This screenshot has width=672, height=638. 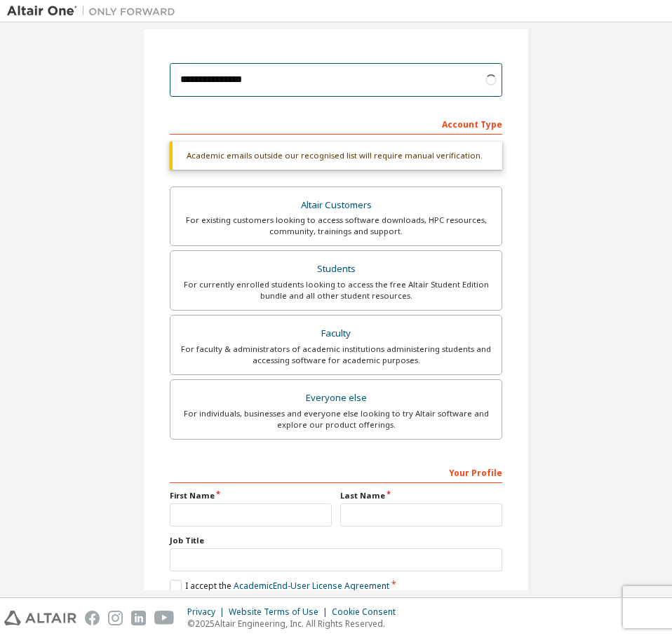 I want to click on div: For currently enrolled students looking to access the free Altair Student Edition bundle and all ..., so click(x=336, y=290).